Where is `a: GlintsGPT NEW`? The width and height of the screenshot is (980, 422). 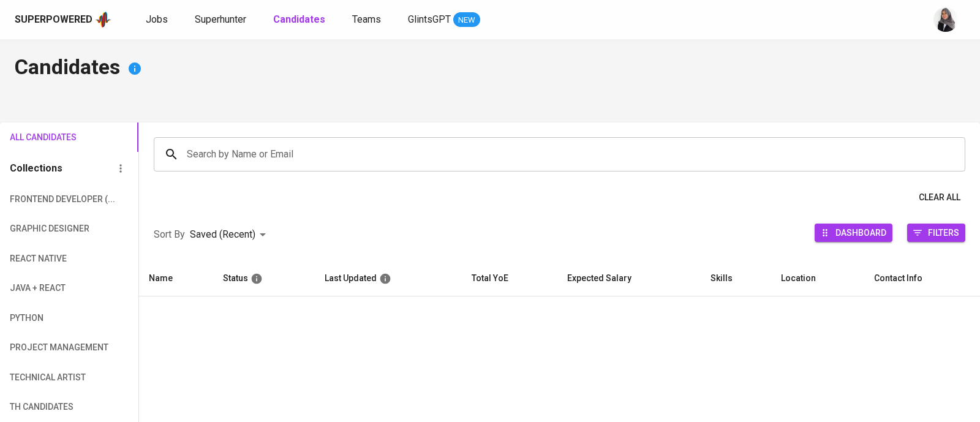 a: GlintsGPT NEW is located at coordinates (444, 19).